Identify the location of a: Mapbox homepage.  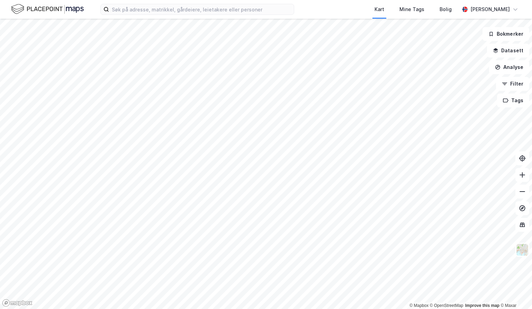
(17, 303).